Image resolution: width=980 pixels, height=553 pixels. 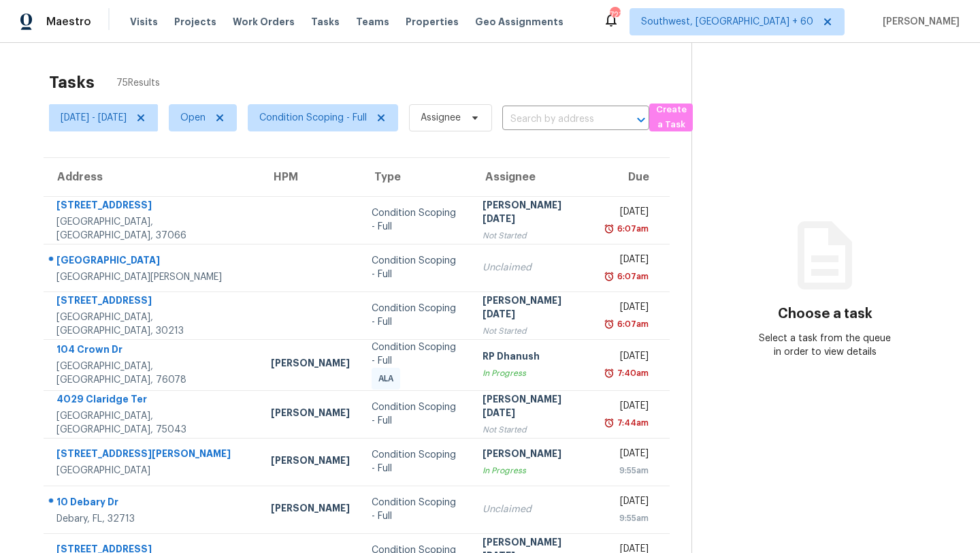 What do you see at coordinates (311, 177) in the screenshot?
I see `th: HPM` at bounding box center [311, 177].